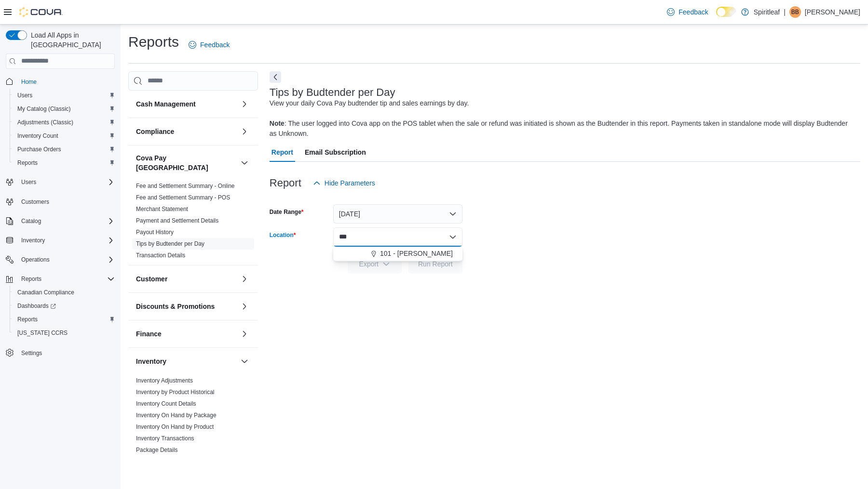 This screenshot has height=489, width=868. What do you see at coordinates (64, 333) in the screenshot?
I see `span: Washington CCRS` at bounding box center [64, 333].